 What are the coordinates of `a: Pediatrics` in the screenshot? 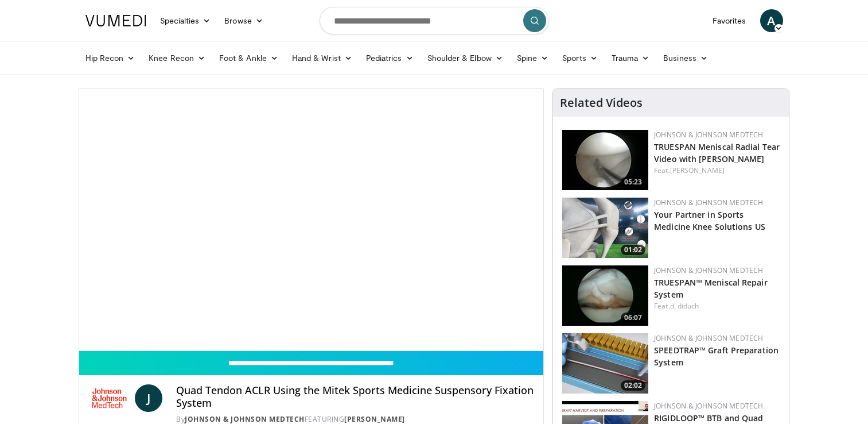 It's located at (389, 58).